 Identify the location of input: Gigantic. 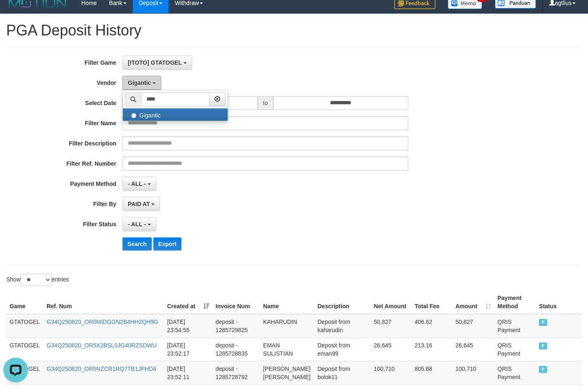
(134, 115).